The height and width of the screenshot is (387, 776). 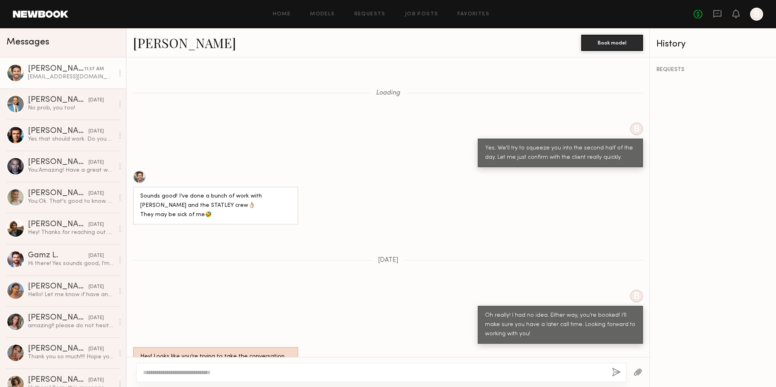 I want to click on div: History, so click(x=713, y=44).